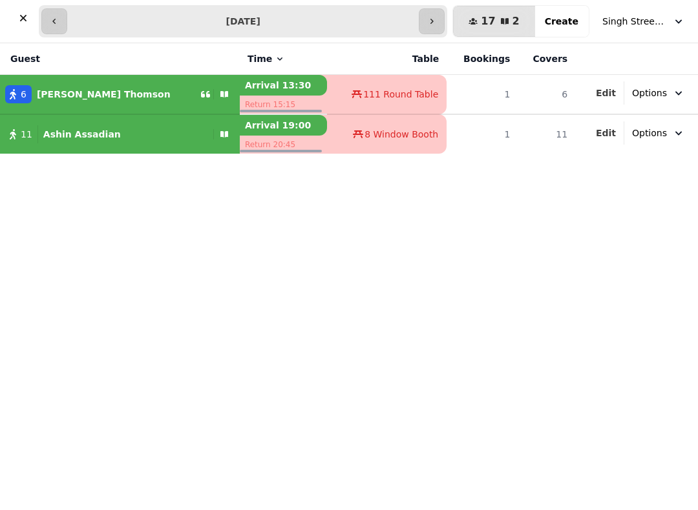 The image size is (698, 510). Describe the element at coordinates (562, 21) in the screenshot. I see `button: Create` at that location.